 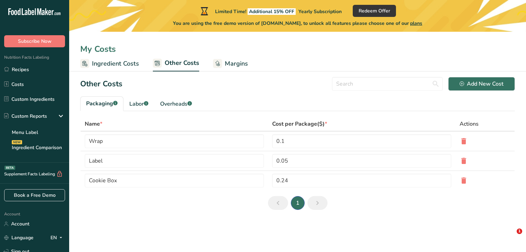 What do you see at coordinates (35, 41) in the screenshot?
I see `button: Subscribe Now` at bounding box center [35, 41].